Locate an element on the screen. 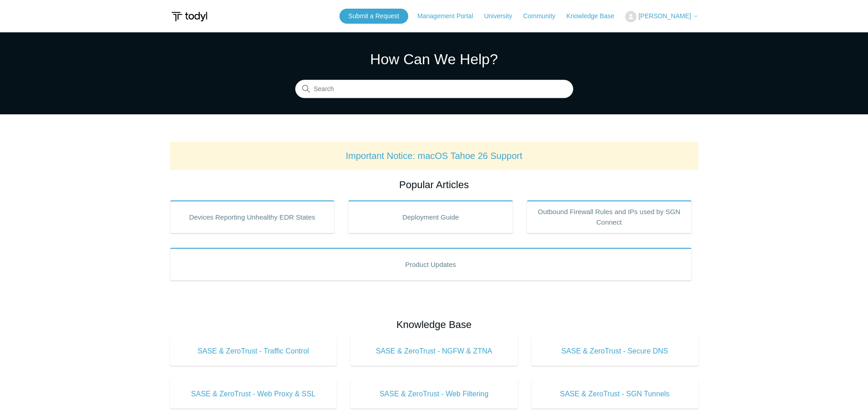 This screenshot has width=868, height=415. h2: Popular Articles is located at coordinates (434, 184).